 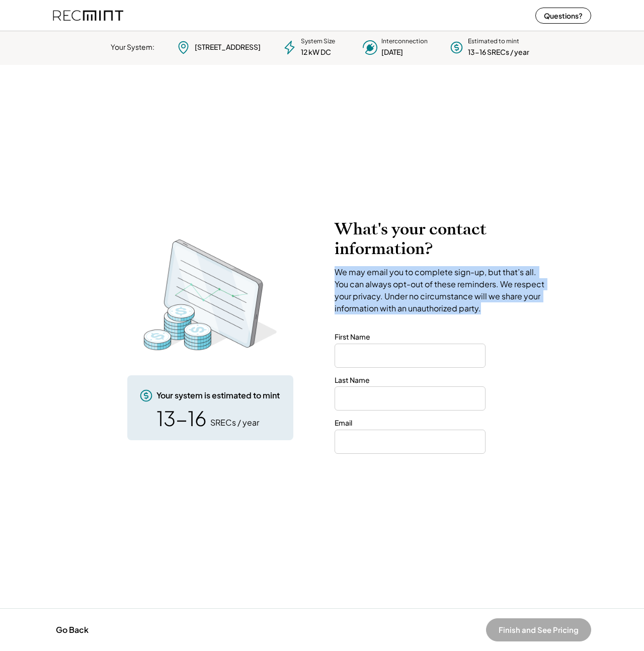 I want to click on div: System Size, so click(x=318, y=41).